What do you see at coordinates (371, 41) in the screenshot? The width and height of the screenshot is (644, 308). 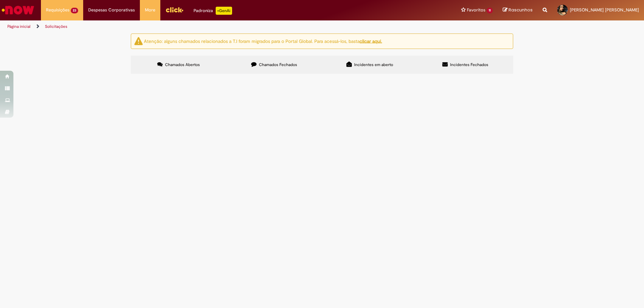 I see `u: clicar aqui.` at bounding box center [371, 41].